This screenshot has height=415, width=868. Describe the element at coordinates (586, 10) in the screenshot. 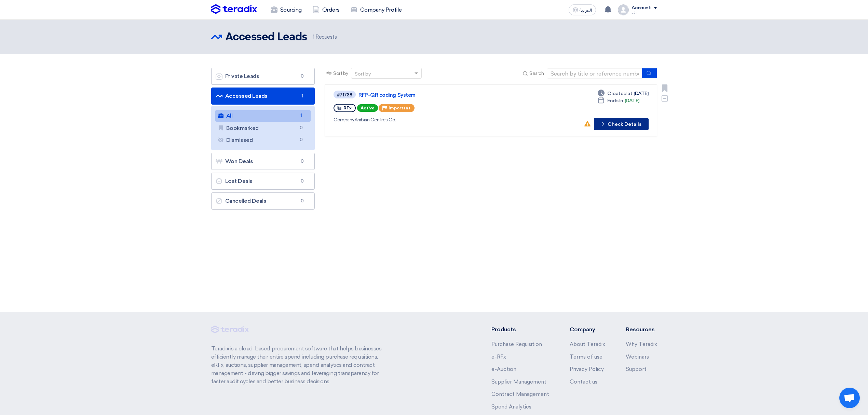

I see `span: العربية` at that location.